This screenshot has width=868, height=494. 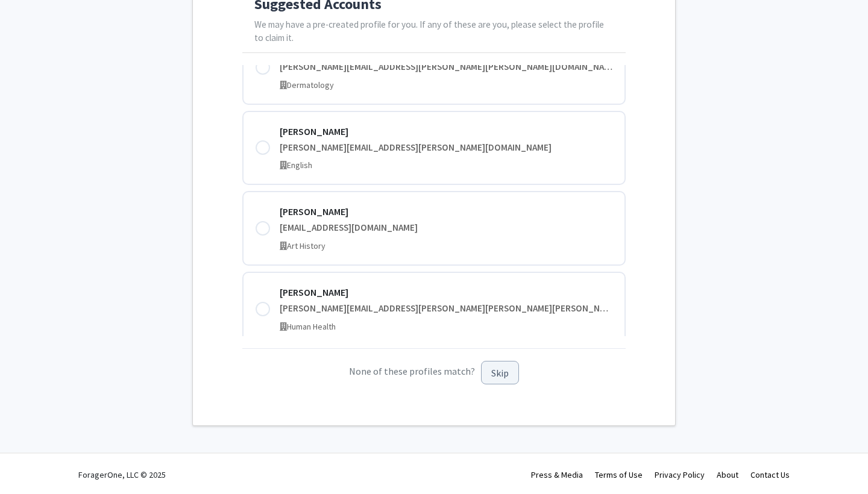 What do you see at coordinates (619, 475) in the screenshot?
I see `a: Terms of Use` at bounding box center [619, 475].